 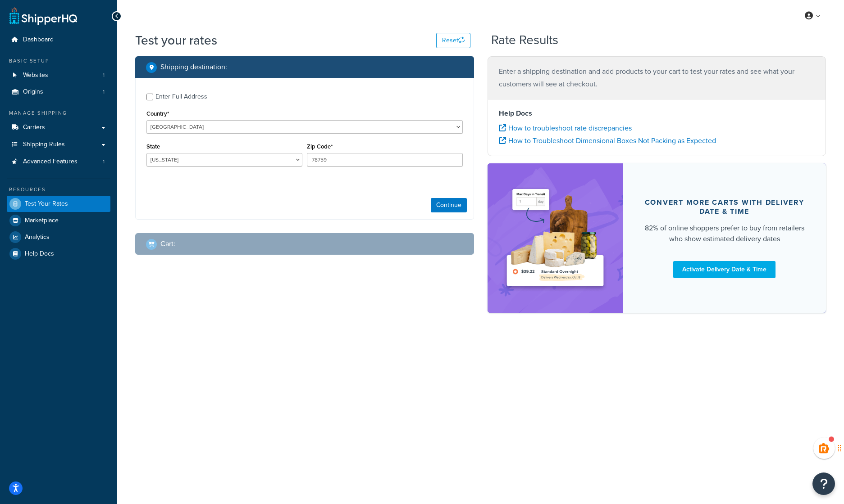 What do you see at coordinates (58, 161) in the screenshot?
I see `li: Advanced Features` at bounding box center [58, 161].